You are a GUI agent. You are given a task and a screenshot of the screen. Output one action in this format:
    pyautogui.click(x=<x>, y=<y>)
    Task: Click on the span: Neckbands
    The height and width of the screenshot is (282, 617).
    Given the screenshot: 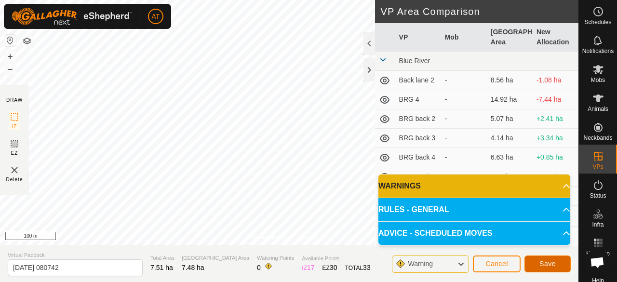 What is the action you would take?
    pyautogui.click(x=597, y=138)
    